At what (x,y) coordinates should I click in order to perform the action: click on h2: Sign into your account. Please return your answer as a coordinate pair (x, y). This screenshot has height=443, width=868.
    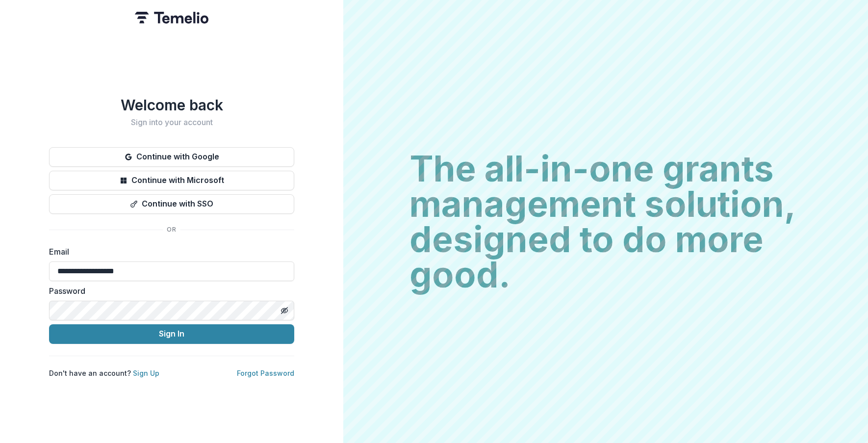
    Looking at the image, I should click on (172, 122).